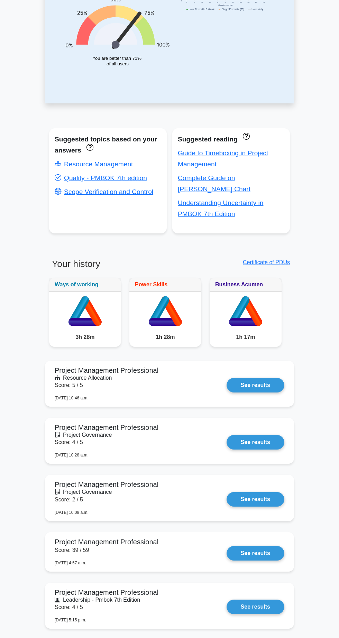 This screenshot has width=339, height=638. I want to click on text: 150, so click(264, 2).